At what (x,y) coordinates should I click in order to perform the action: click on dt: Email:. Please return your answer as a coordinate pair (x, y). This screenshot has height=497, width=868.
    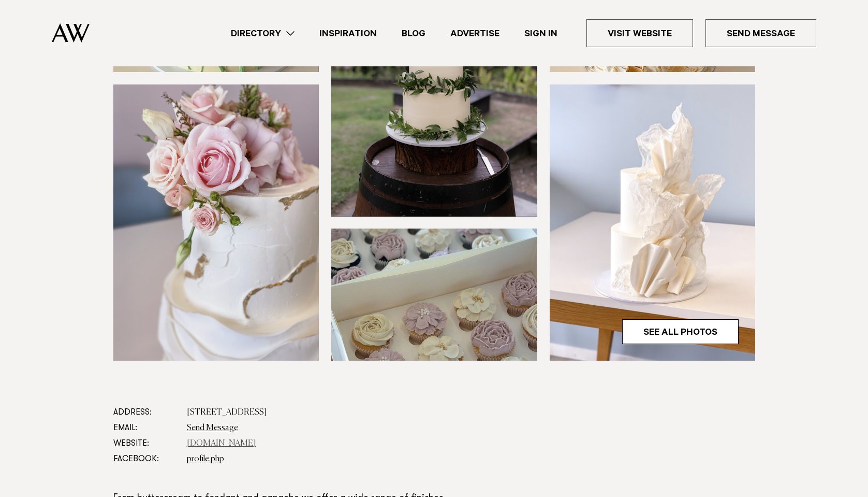
    Looking at the image, I should click on (146, 428).